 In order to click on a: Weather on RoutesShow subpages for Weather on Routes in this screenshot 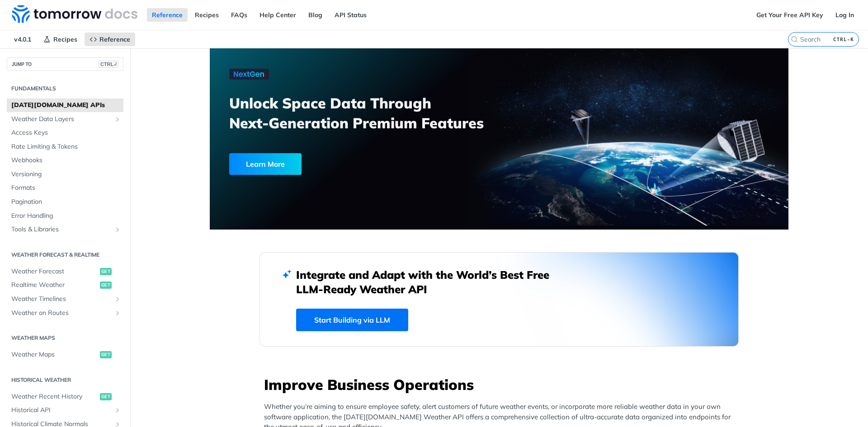, I will do `click(65, 313)`.